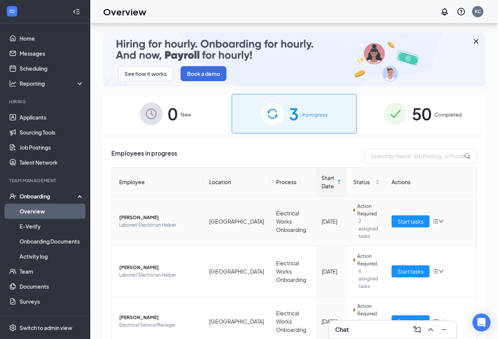 This screenshot has height=339, width=498. I want to click on div: Onboarding, so click(49, 196).